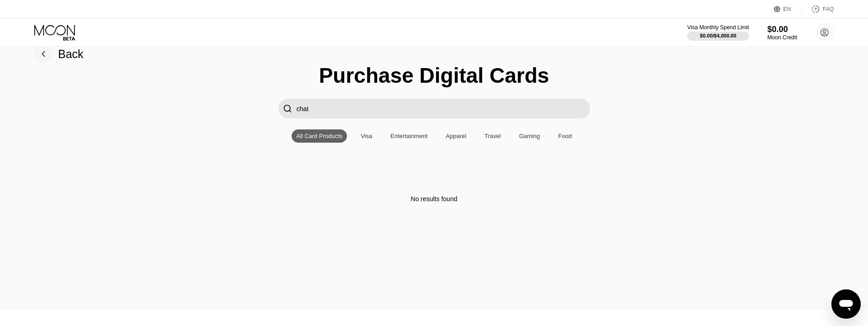 The height and width of the screenshot is (326, 868). What do you see at coordinates (530, 136) in the screenshot?
I see `div: Gaming` at bounding box center [530, 136].